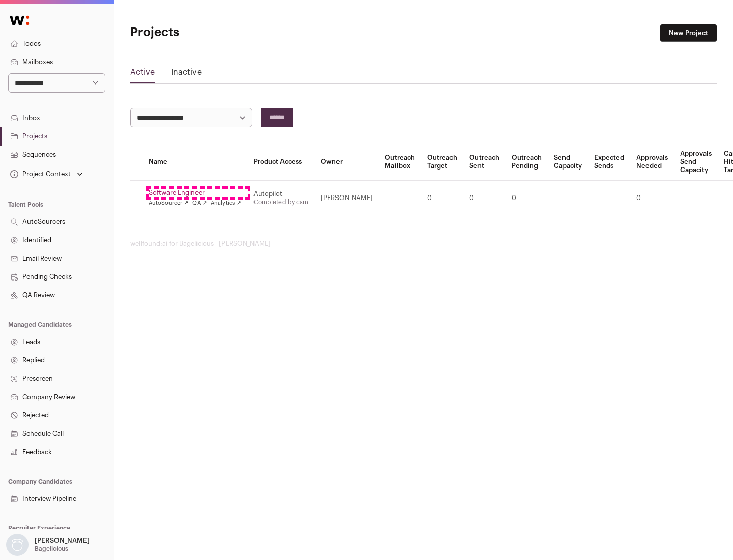  Describe the element at coordinates (696, 162) in the screenshot. I see `th: Approvals Send Capacity` at that location.